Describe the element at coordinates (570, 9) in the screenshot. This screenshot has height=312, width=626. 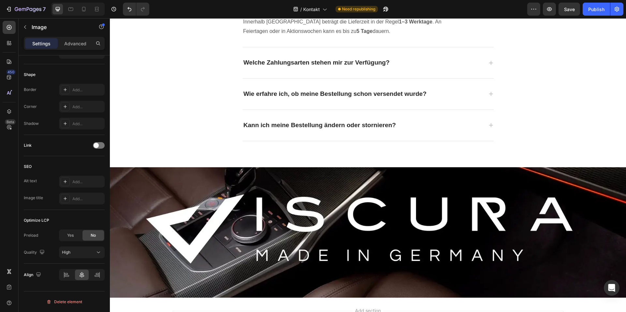
I see `span: Save` at that location.